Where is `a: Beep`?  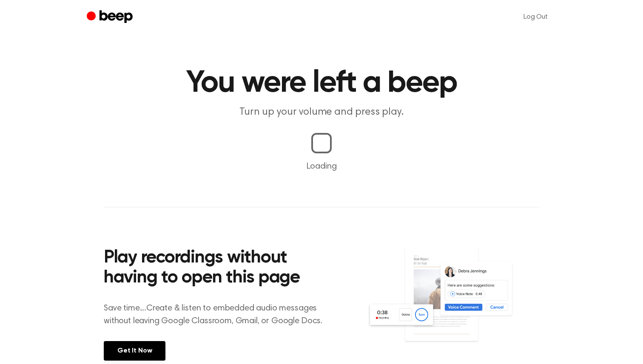 a: Beep is located at coordinates (111, 17).